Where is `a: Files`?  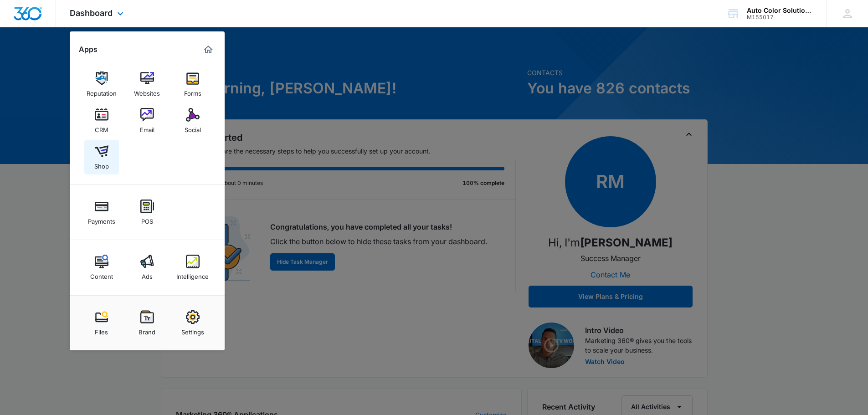 a: Files is located at coordinates (102, 323).